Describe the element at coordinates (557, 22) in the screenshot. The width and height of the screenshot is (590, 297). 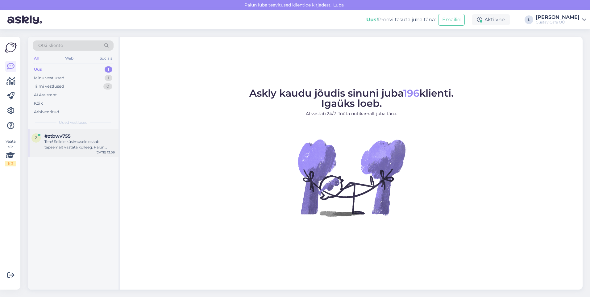
I see `div: Gustav Cafe OÜ` at that location.